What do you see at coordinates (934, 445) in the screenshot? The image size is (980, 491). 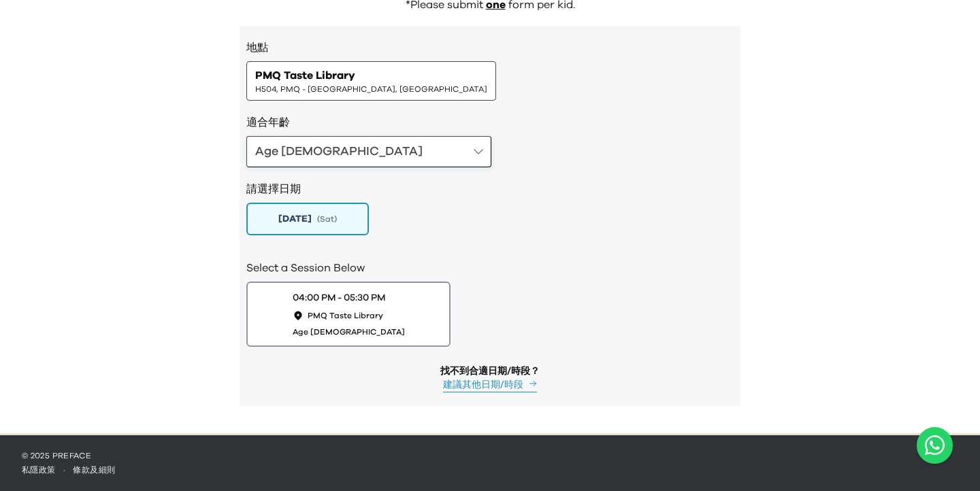 I see `button: Open WhatsApp chat` at bounding box center [934, 445].